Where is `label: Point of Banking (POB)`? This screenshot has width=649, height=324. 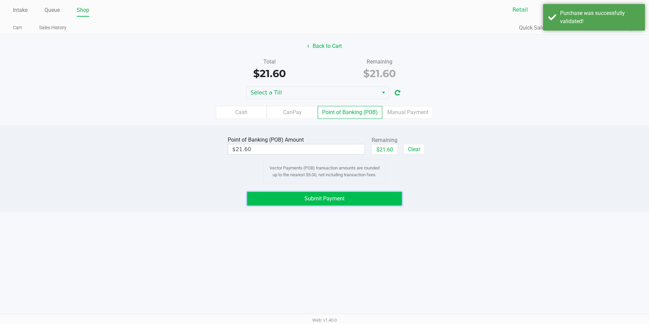
label: Point of Banking (POB) is located at coordinates (350, 112).